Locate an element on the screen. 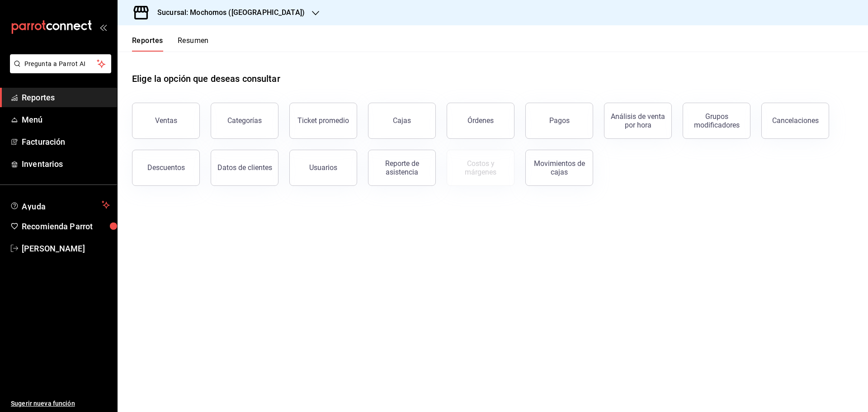 The image size is (868, 412). div: Movimientos de cajas is located at coordinates (559, 168).